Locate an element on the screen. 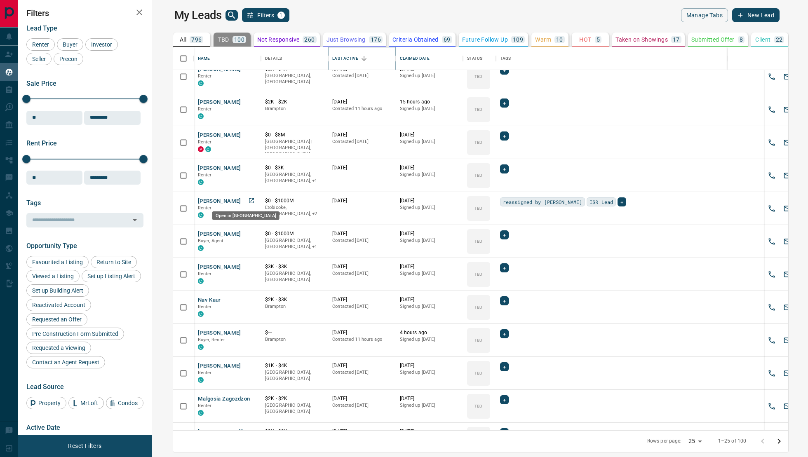  div: Status is located at coordinates (479, 59).